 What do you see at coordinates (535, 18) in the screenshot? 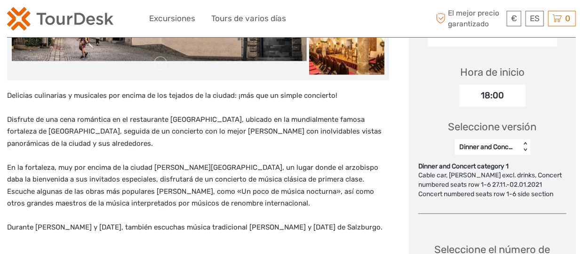
I see `div: ES` at bounding box center [535, 18].